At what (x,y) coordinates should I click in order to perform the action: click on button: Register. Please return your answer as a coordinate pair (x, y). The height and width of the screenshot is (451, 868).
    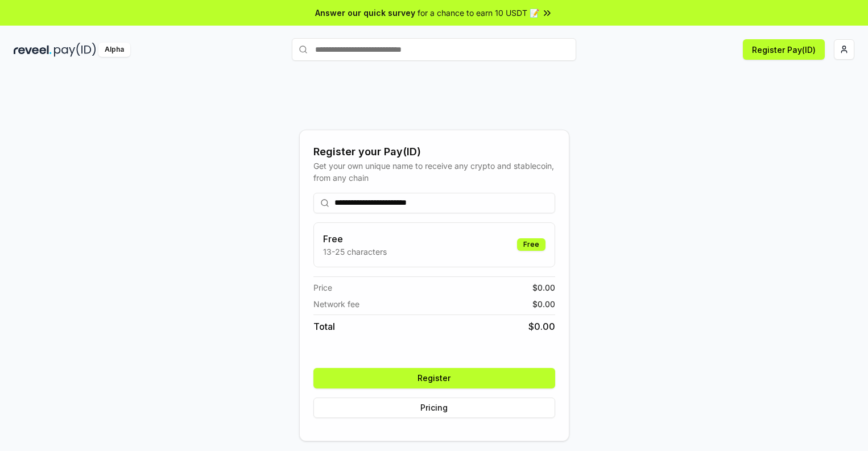
    Looking at the image, I should click on (434, 378).